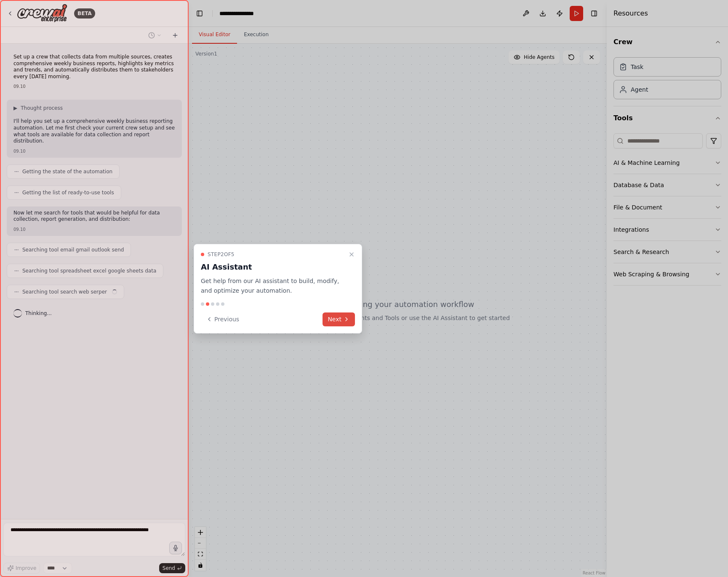 This screenshot has height=577, width=728. What do you see at coordinates (222, 319) in the screenshot?
I see `button: Previous` at bounding box center [222, 319].